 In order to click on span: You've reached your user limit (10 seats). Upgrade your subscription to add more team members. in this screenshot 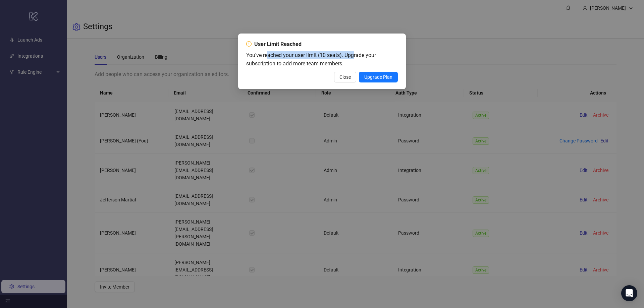, I will do `click(311, 59)`.